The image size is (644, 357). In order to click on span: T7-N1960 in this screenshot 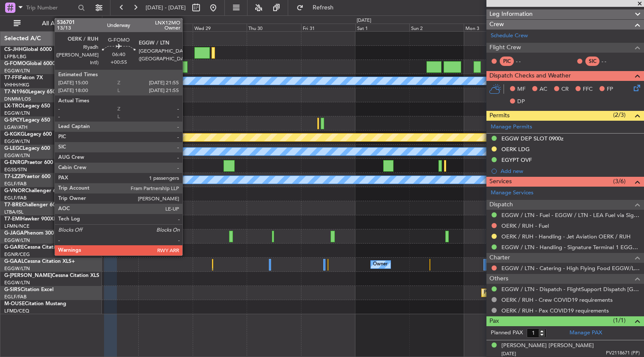, I will do `click(16, 92)`.